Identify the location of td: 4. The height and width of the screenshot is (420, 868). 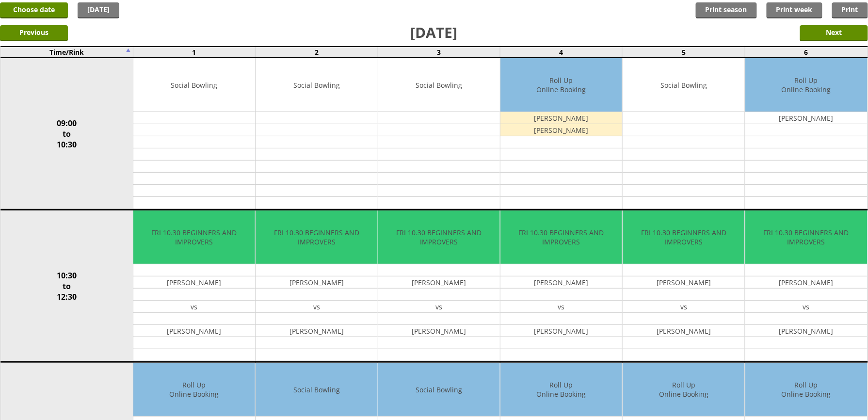
(561, 52).